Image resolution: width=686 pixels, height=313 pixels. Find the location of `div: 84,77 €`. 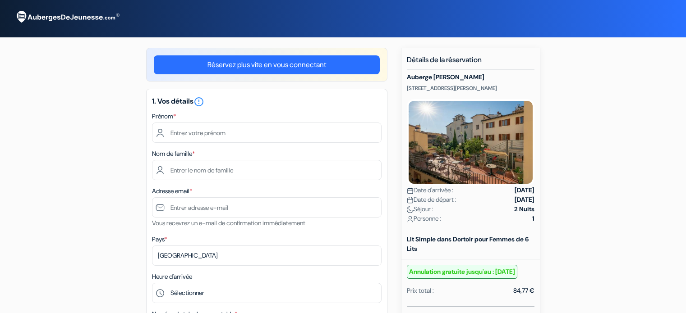

div: 84,77 € is located at coordinates (523, 291).